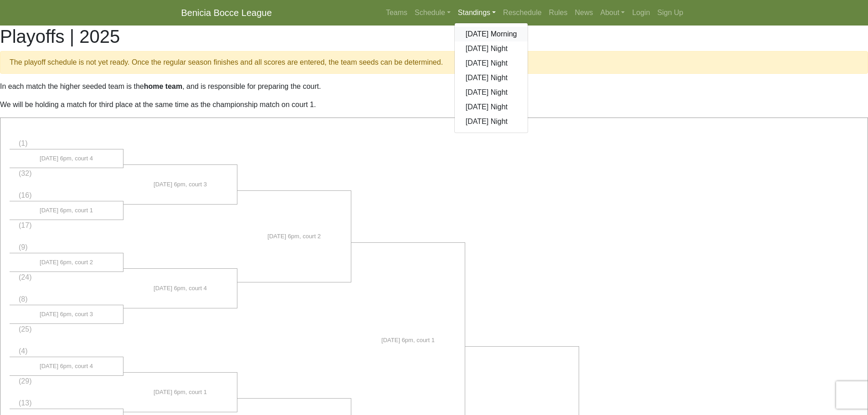 The image size is (868, 415). What do you see at coordinates (25, 195) in the screenshot?
I see `span: (16)` at bounding box center [25, 195].